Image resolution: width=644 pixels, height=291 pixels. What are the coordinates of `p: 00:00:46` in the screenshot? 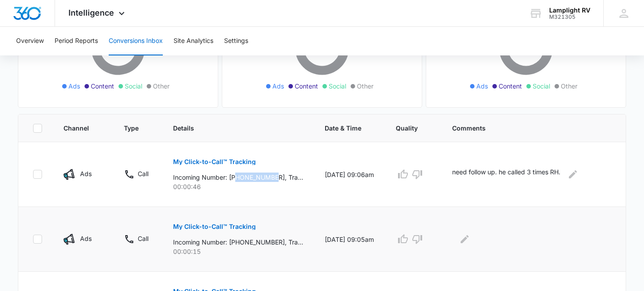 It's located at (238, 186).